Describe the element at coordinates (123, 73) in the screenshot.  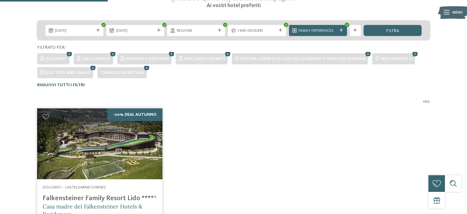
I see `span: Orario d'apertura` at that location.